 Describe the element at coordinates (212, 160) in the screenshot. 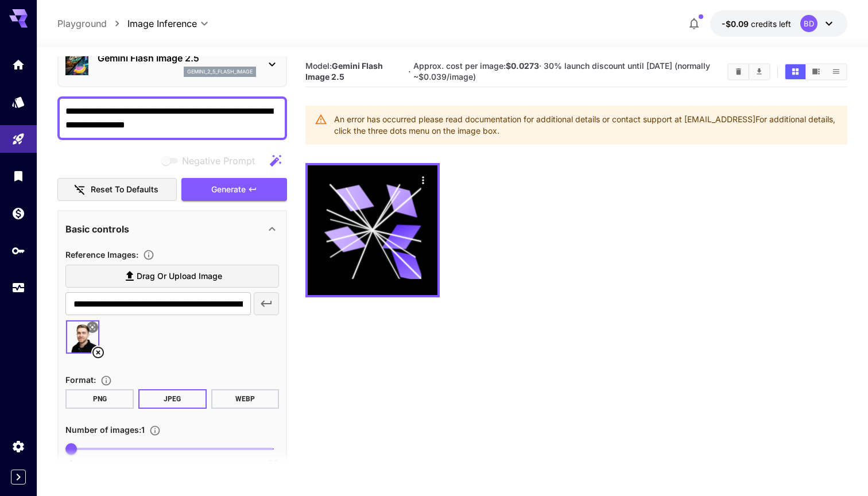

I see `span: Negative prompts are not compatible with the selected model.` at that location.